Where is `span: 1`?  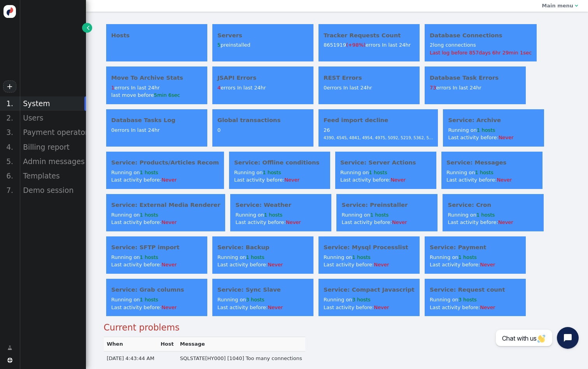 span: 1 is located at coordinates (113, 88).